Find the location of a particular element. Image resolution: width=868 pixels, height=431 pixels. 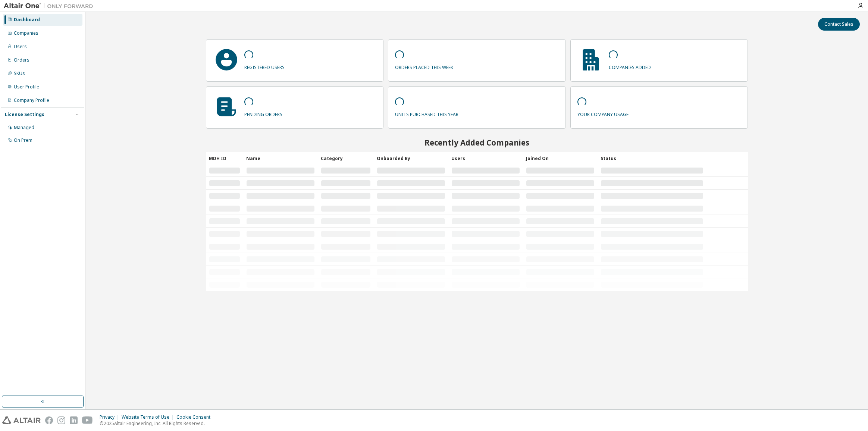

div: Company Profile is located at coordinates (31, 100).